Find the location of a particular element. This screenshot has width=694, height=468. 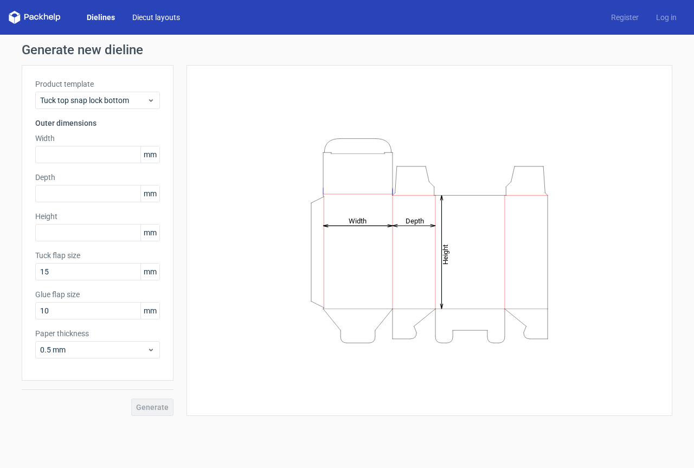

label: Depth is located at coordinates (98, 177).